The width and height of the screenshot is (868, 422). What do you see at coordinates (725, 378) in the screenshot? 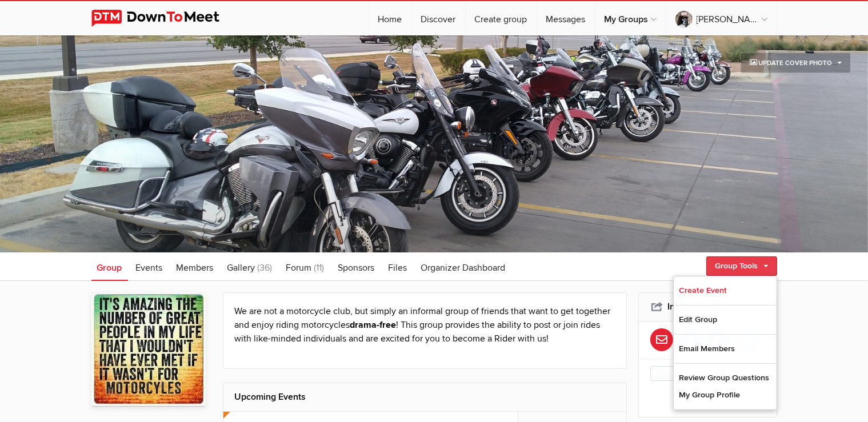
I see `a: Review Group Questions` at bounding box center [725, 378].